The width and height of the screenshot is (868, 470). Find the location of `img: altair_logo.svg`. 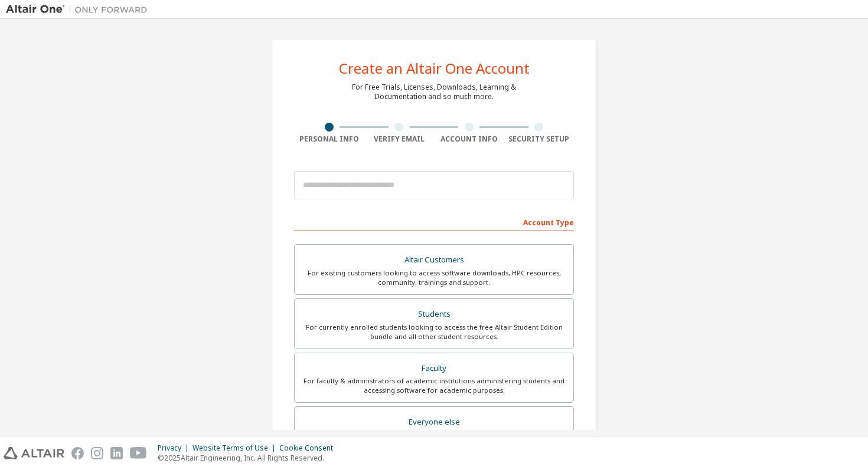

img: altair_logo.svg is located at coordinates (33, 453).